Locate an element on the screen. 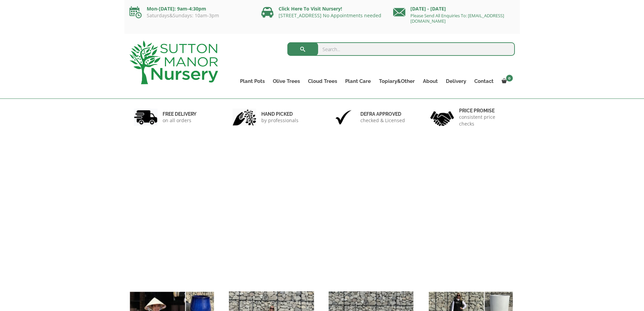  a: Contact is located at coordinates (484, 81).